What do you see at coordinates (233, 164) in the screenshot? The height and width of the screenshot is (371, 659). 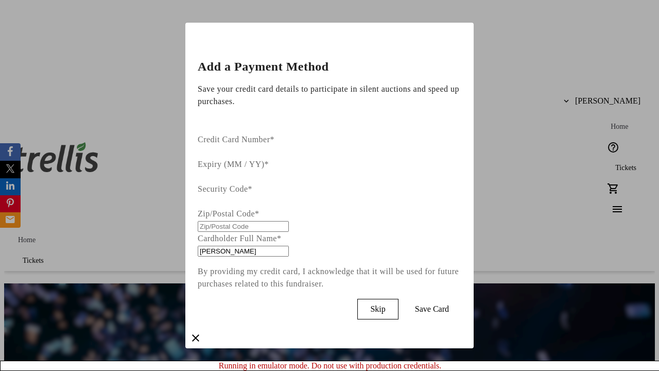 I see `label: Expiry (MM / YY)*` at bounding box center [233, 164].